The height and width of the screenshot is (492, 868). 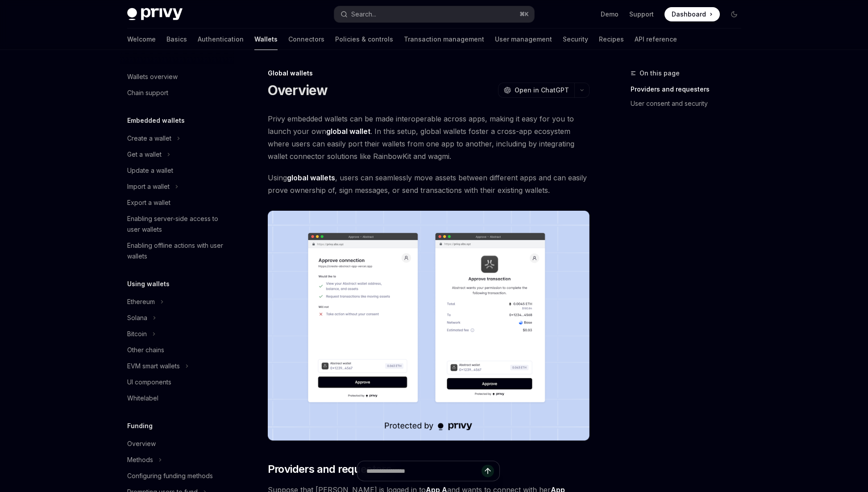 What do you see at coordinates (266, 39) in the screenshot?
I see `a: Wallets` at bounding box center [266, 39].